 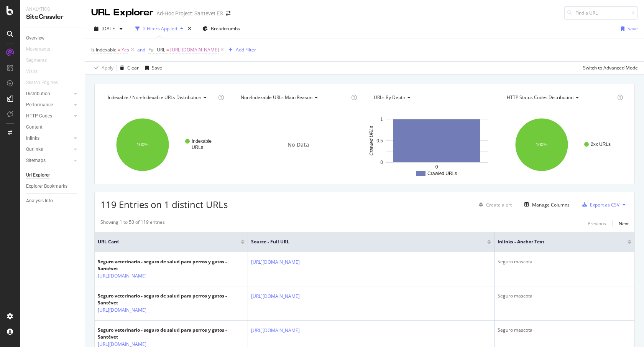 What do you see at coordinates (107, 68) in the screenshot?
I see `div: Apply` at bounding box center [107, 68].